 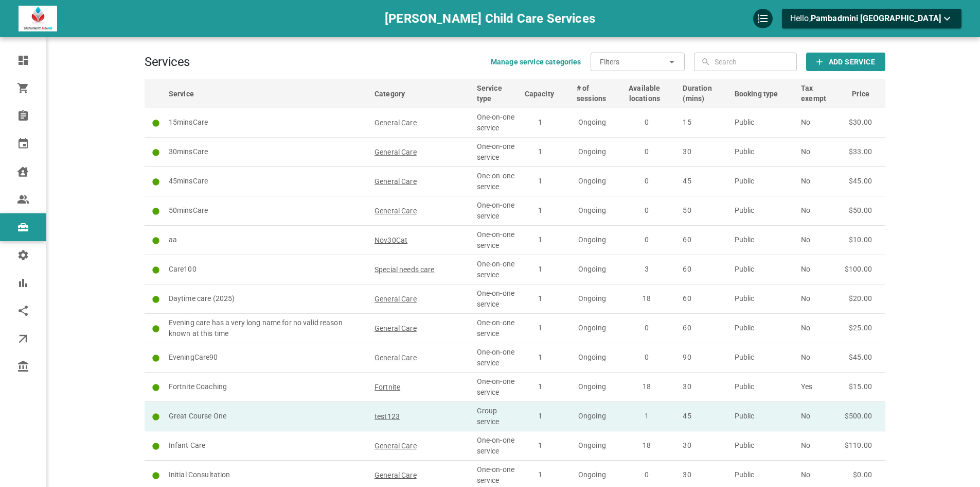 I want to click on span: Duration (mins), so click(x=704, y=93).